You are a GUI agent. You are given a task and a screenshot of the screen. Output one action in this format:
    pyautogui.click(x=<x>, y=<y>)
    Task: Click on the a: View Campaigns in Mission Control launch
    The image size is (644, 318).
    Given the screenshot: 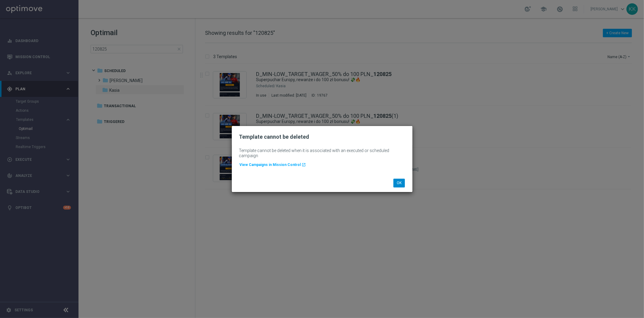 What is the action you would take?
    pyautogui.click(x=273, y=164)
    